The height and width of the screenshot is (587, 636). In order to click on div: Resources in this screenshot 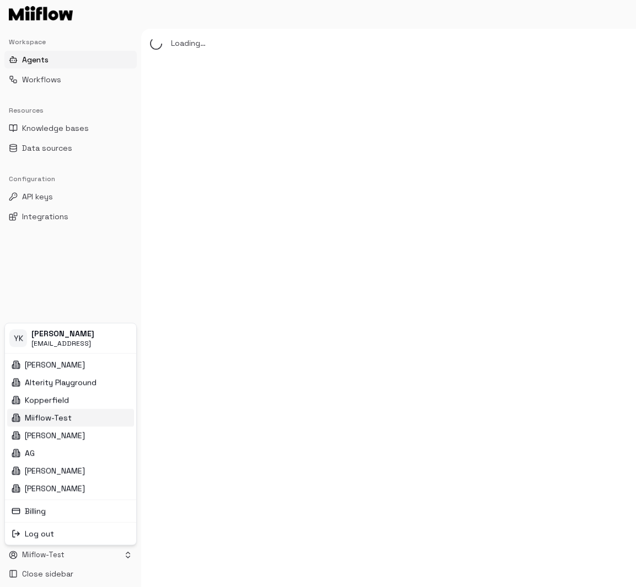, I will do `click(71, 110)`.